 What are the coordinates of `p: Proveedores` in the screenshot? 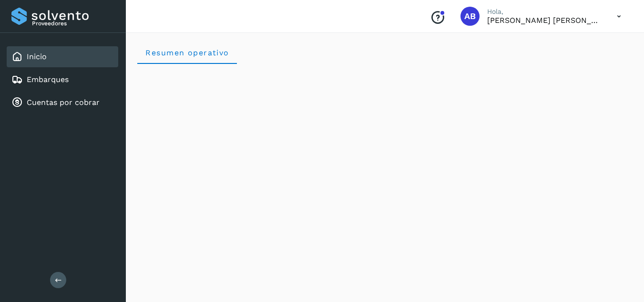 It's located at (73, 24).